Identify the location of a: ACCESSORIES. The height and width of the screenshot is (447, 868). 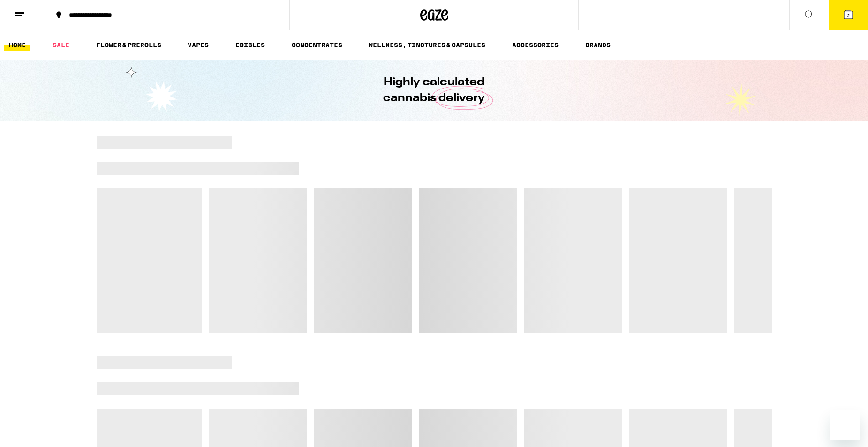
(535, 45).